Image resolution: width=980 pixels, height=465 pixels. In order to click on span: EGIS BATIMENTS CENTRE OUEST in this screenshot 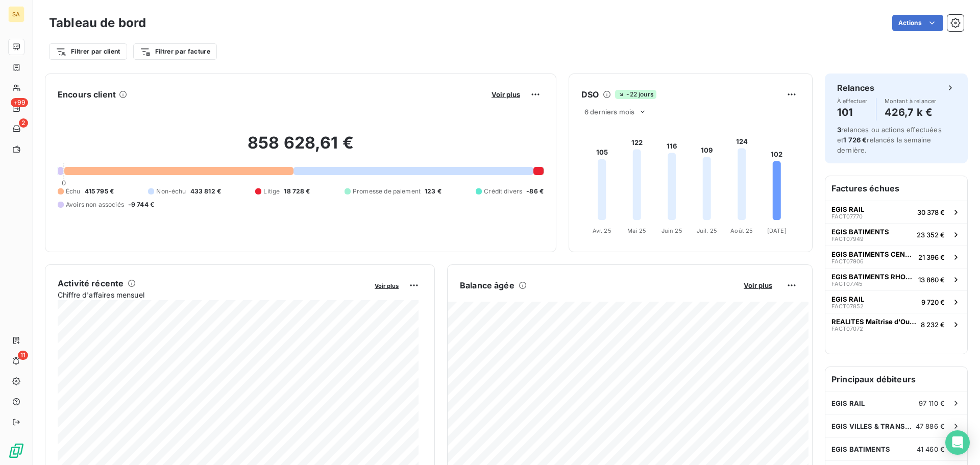, I will do `click(873, 254)`.